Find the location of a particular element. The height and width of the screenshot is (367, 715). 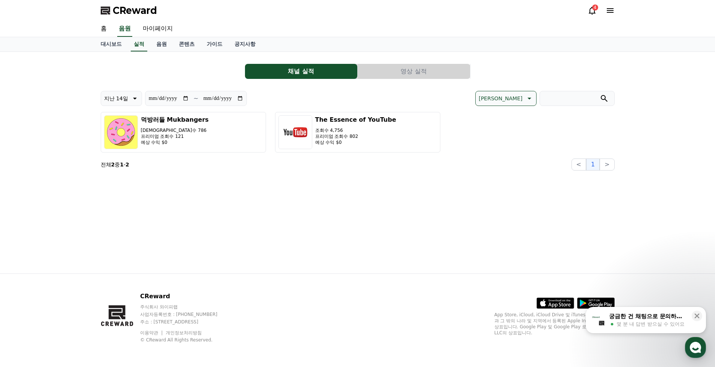

img: 먹방러들 Mukbangers is located at coordinates (121, 132).